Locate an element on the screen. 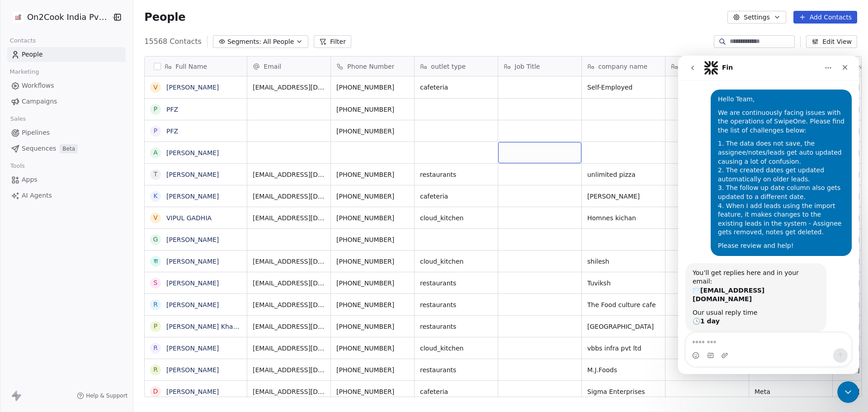 Image resolution: width=868 pixels, height=412 pixels. a: SequencesBeta is located at coordinates (66, 149).